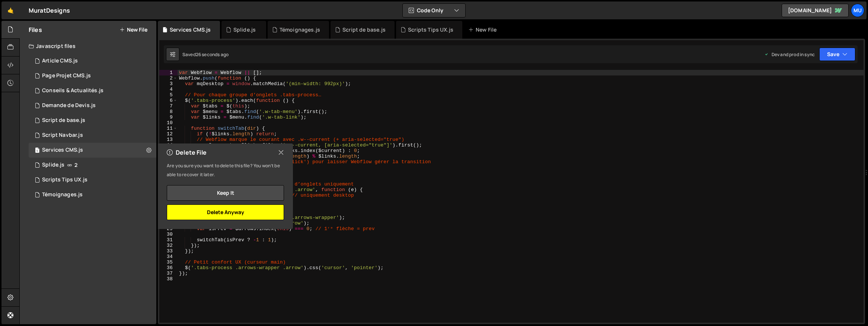  What do you see at coordinates (169, 95) in the screenshot?
I see `div: 5` at bounding box center [169, 95].